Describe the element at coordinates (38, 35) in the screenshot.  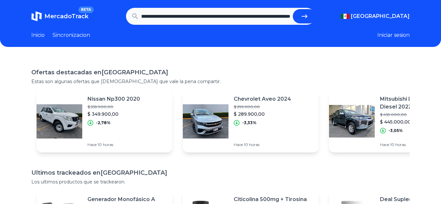
I see `a: Inicio` at that location.